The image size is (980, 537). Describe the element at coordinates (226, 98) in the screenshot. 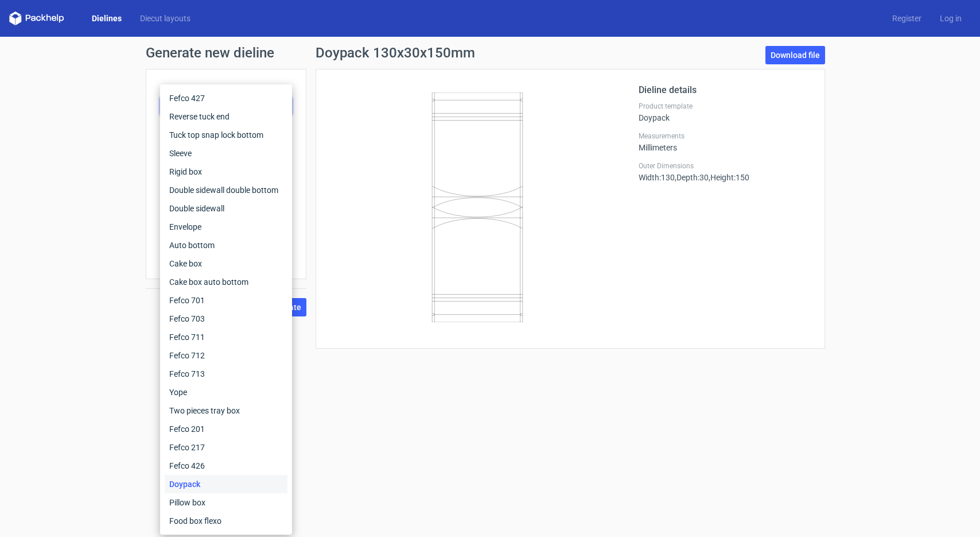

I see `div: Fefco 427` at that location.